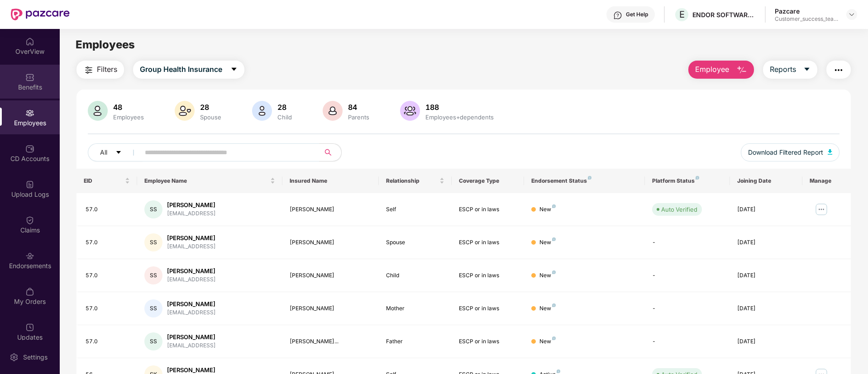 This screenshot has width=868, height=374. Describe the element at coordinates (14, 357) in the screenshot. I see `img: svg+xml;base64,PHN2ZyBpZD0iU2V0dGluZy0yMHgyMCIgeG1sbnM9Imh0dHA6Ly93d3cudzMub3JnLzIwMDAvc3ZnIiB3aW...` at that location.